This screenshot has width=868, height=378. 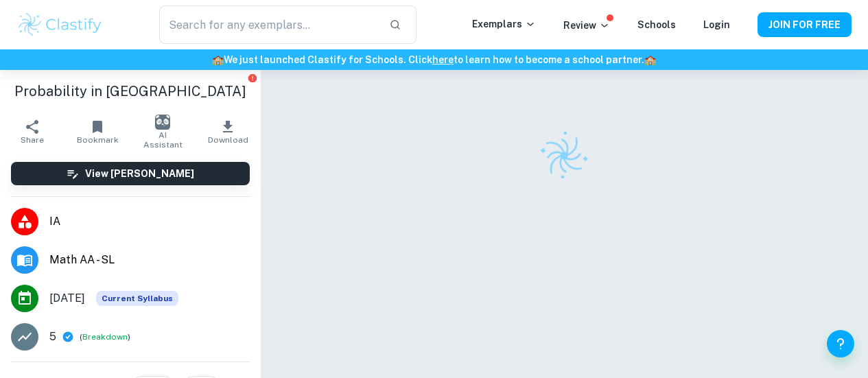 I want to click on a: Schools, so click(x=657, y=25).